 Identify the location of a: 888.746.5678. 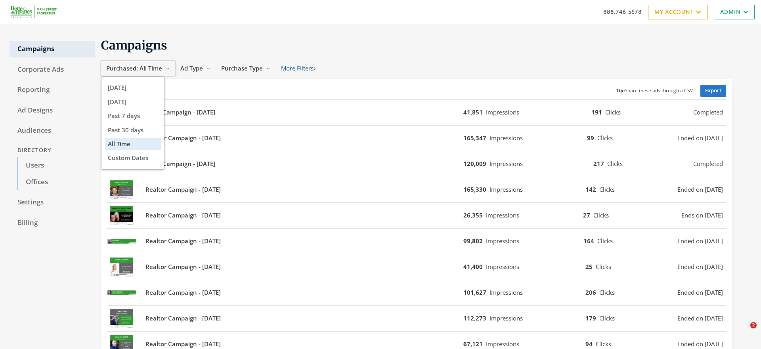
(622, 11).